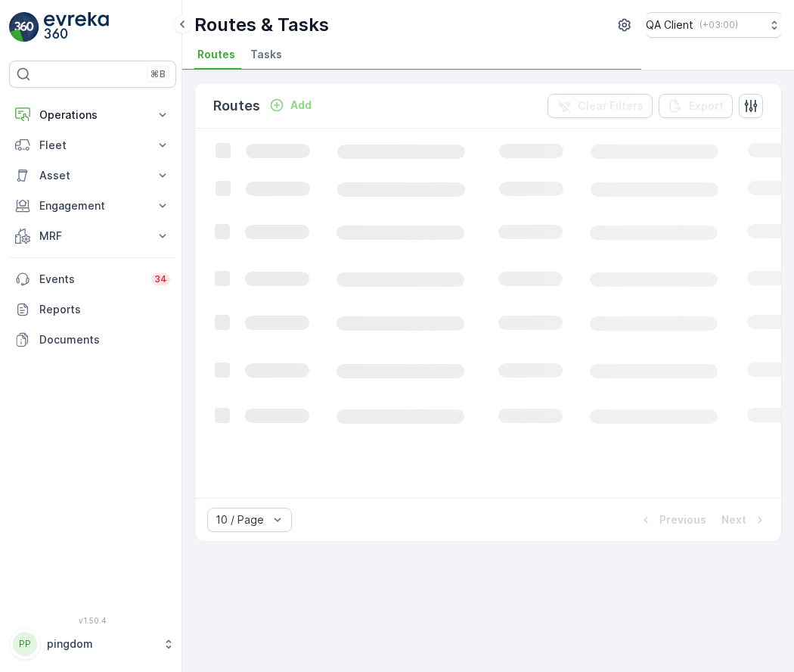  I want to click on p: Engagement, so click(92, 206).